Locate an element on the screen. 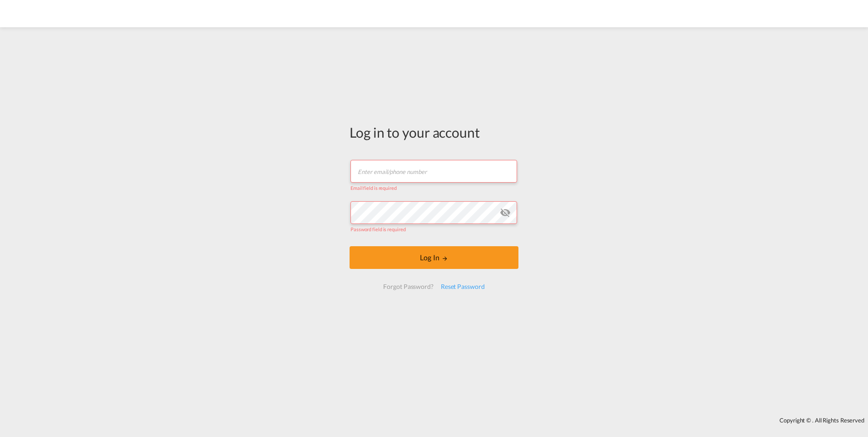 The image size is (868, 437). div: Reset Password is located at coordinates (462, 287).